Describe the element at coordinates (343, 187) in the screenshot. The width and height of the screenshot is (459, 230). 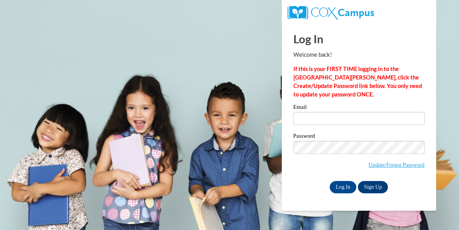
I see `input: Log In` at that location.